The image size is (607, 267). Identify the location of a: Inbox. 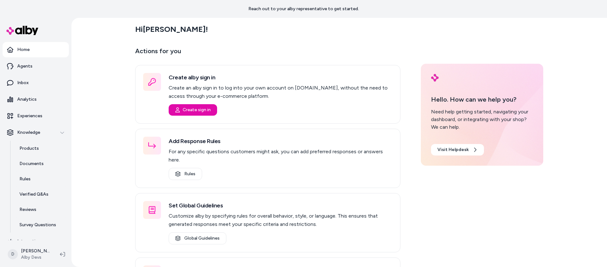
(36, 83).